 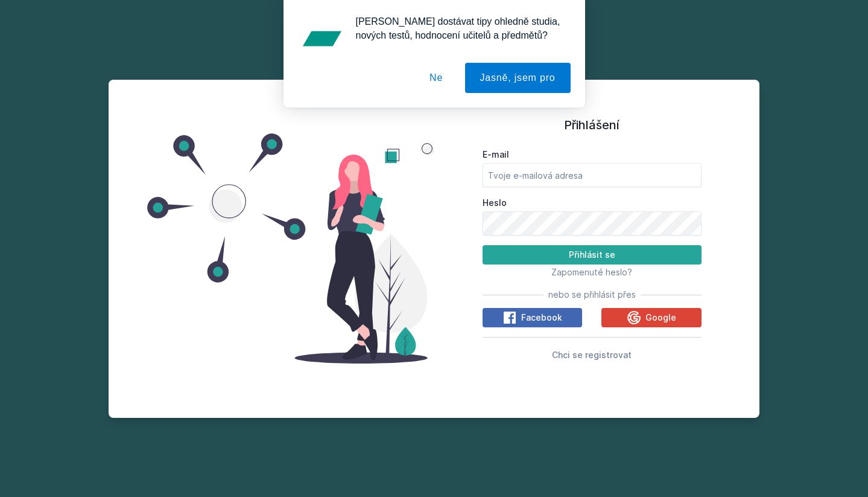 I want to click on button: Chci se registrovat, so click(x=591, y=354).